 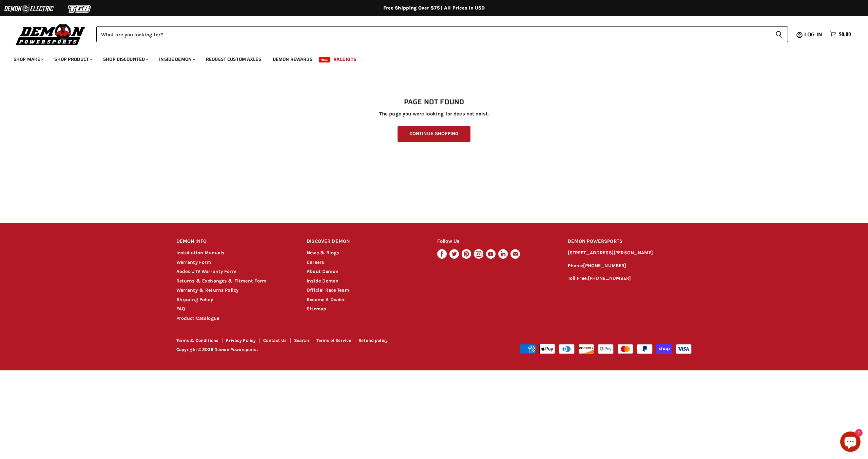 I want to click on a: Warranty & Returns Policy, so click(x=207, y=290).